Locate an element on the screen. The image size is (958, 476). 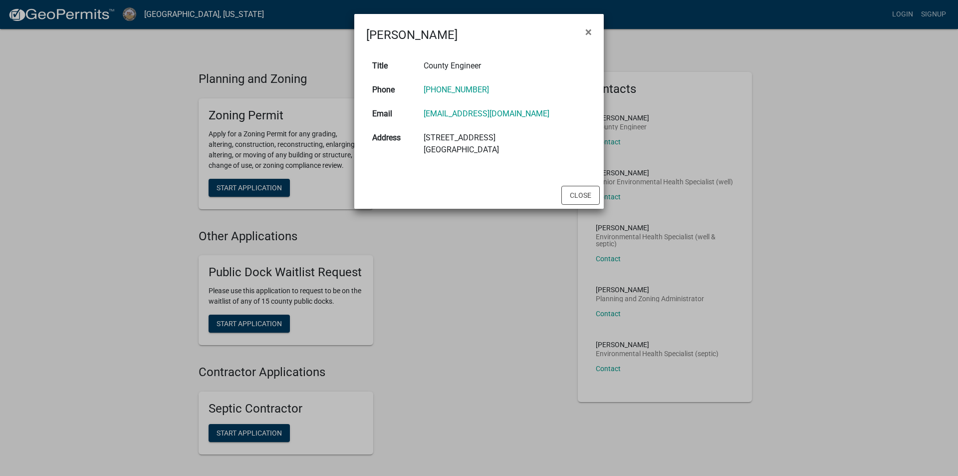
th: Title is located at coordinates (392, 66).